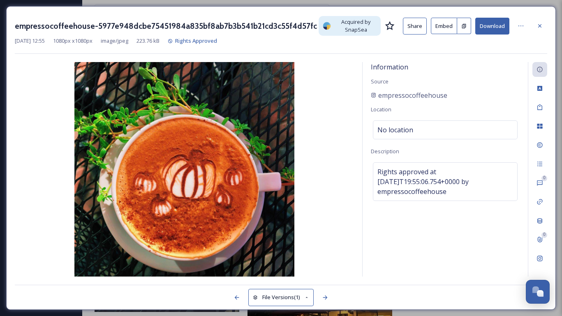 The width and height of the screenshot is (562, 316). What do you see at coordinates (196, 41) in the screenshot?
I see `span: Rights Approved` at bounding box center [196, 41].